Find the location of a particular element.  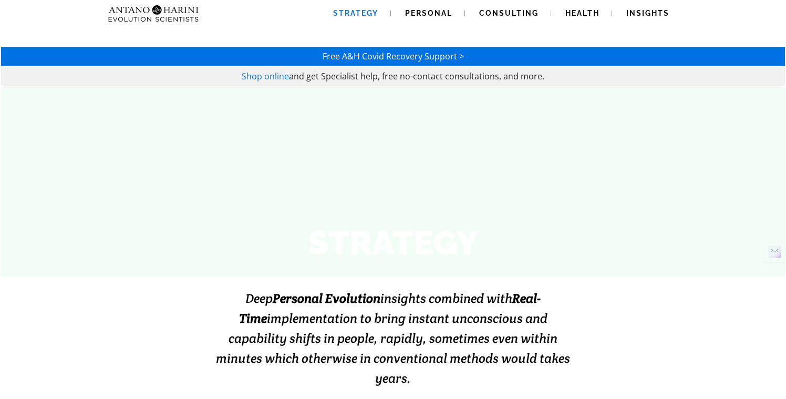

span: Consulting is located at coordinates (509, 13).